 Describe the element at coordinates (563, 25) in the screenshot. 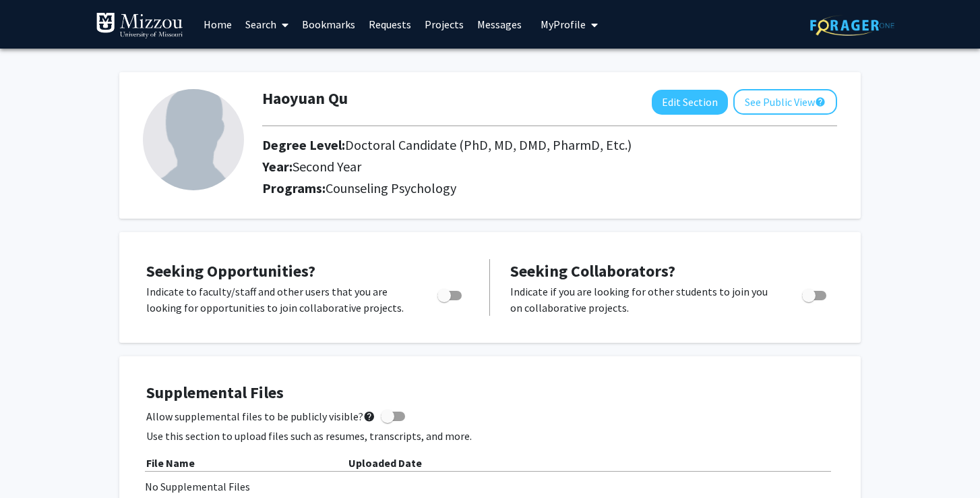

I see `span: My Profile` at that location.